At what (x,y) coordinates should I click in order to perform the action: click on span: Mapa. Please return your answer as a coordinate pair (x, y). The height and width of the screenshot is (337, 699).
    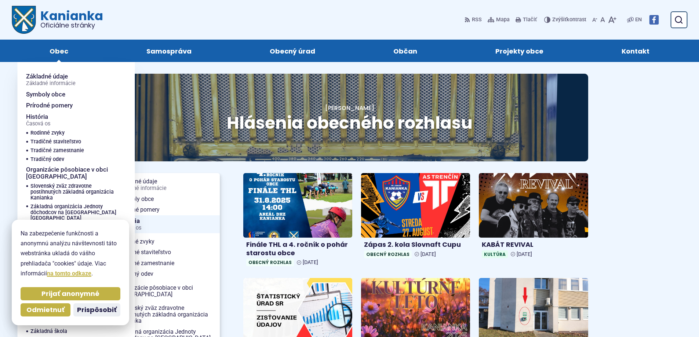
    Looking at the image, I should click on (503, 20).